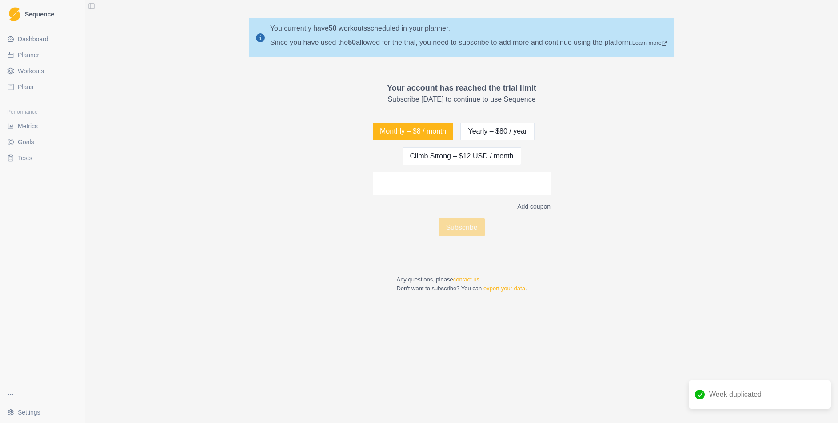 This screenshot has height=423, width=838. I want to click on span: Sequence, so click(40, 14).